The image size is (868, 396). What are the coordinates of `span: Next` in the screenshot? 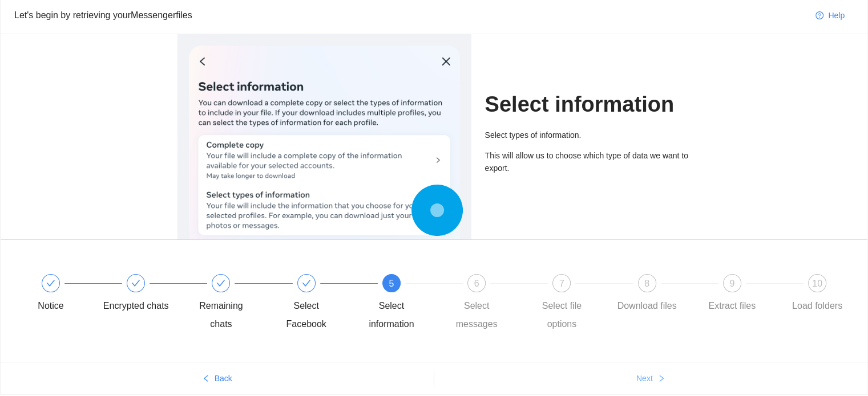 It's located at (644, 378).